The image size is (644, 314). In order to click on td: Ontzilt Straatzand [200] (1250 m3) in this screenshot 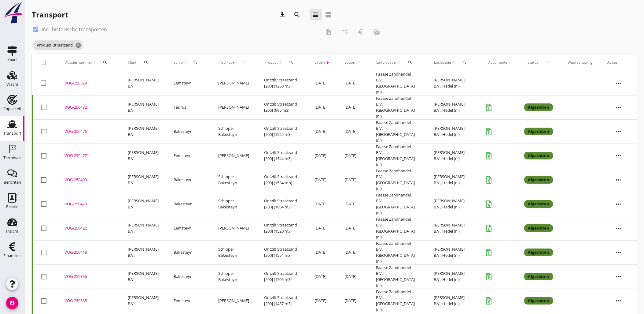, I will do `click(282, 84)`.